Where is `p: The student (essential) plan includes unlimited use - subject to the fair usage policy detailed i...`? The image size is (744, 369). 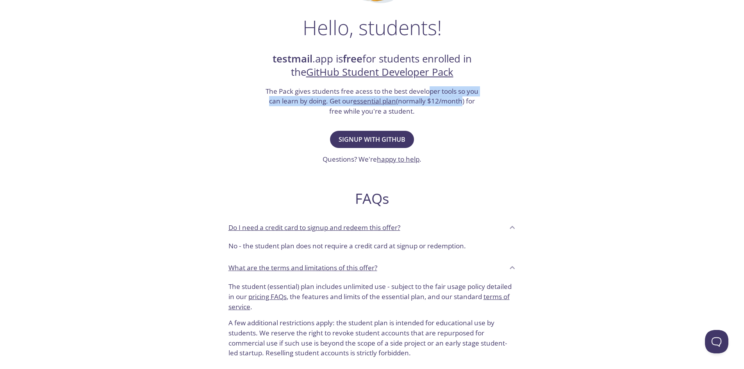 p: The student (essential) plan includes unlimited use - subject to the fair usage policy detailed i... is located at coordinates (372, 296).